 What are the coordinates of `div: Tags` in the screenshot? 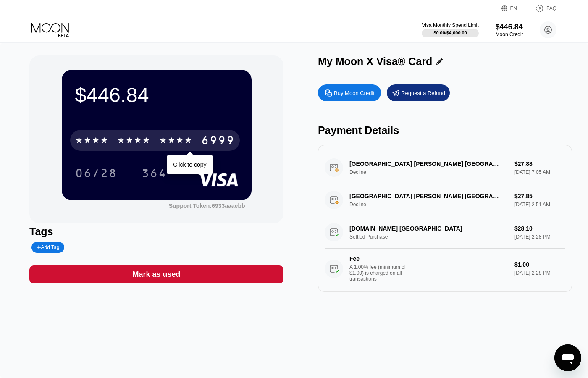 It's located at (156, 231).